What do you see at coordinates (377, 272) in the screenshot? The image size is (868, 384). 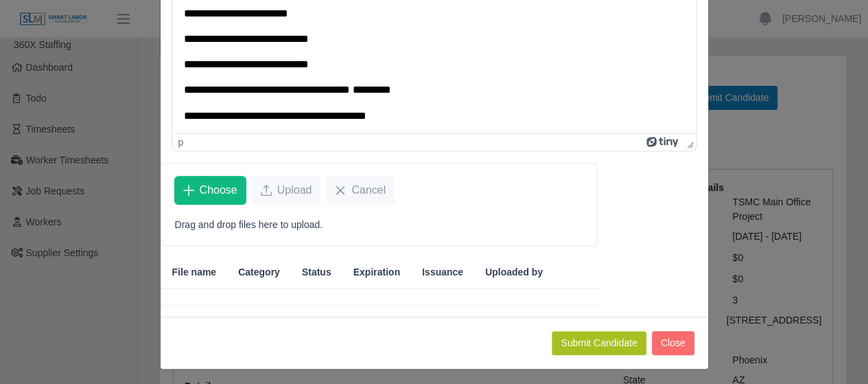 I see `span: Expiration` at bounding box center [377, 272].